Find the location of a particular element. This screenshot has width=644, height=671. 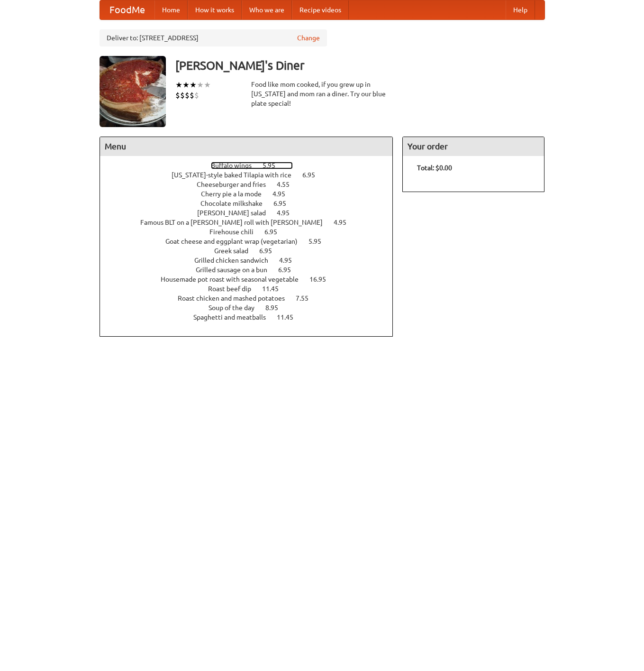

a: Grilled sausage on a bun 6.95 is located at coordinates (252, 270).